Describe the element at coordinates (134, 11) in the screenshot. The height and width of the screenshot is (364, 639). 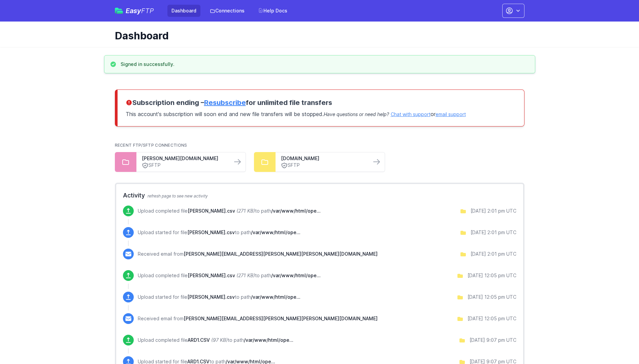
I see `a: EasyFTP` at that location.